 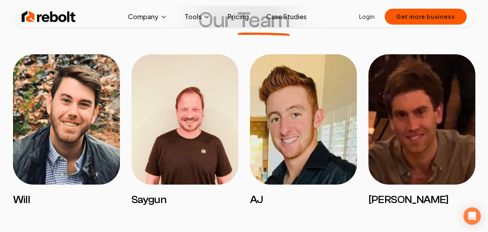 What do you see at coordinates (66, 119) in the screenshot?
I see `img: Will` at bounding box center [66, 119].